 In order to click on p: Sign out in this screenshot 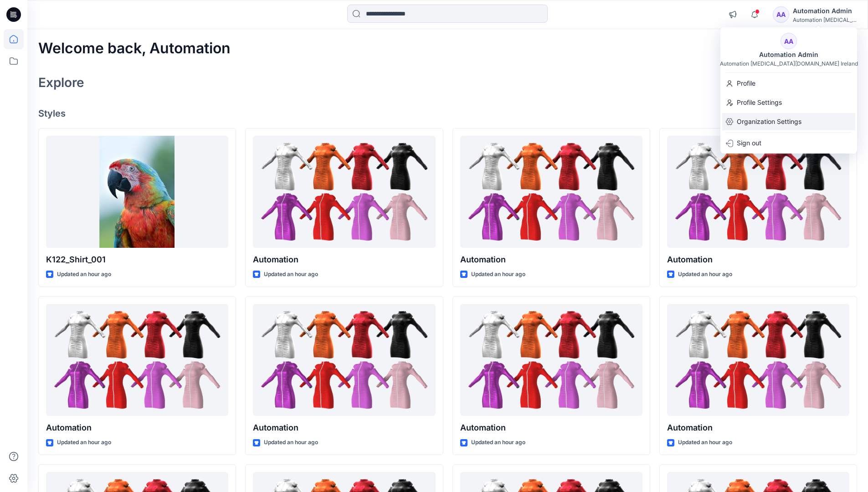, I will do `click(749, 143)`.